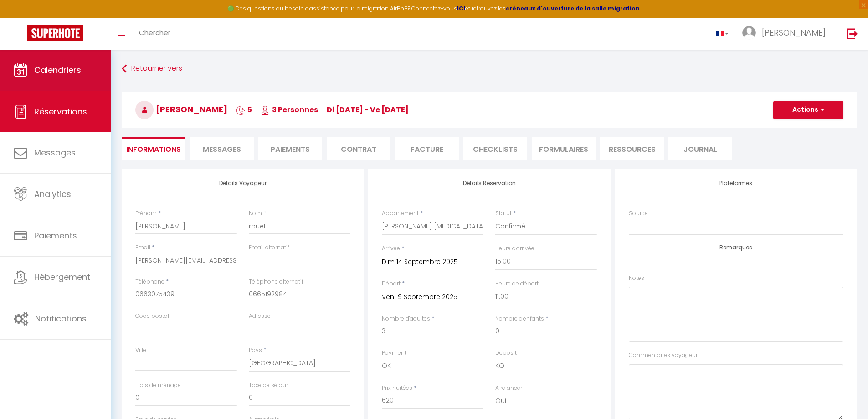 This screenshot has width=868, height=419. I want to click on label: Appartement, so click(400, 213).